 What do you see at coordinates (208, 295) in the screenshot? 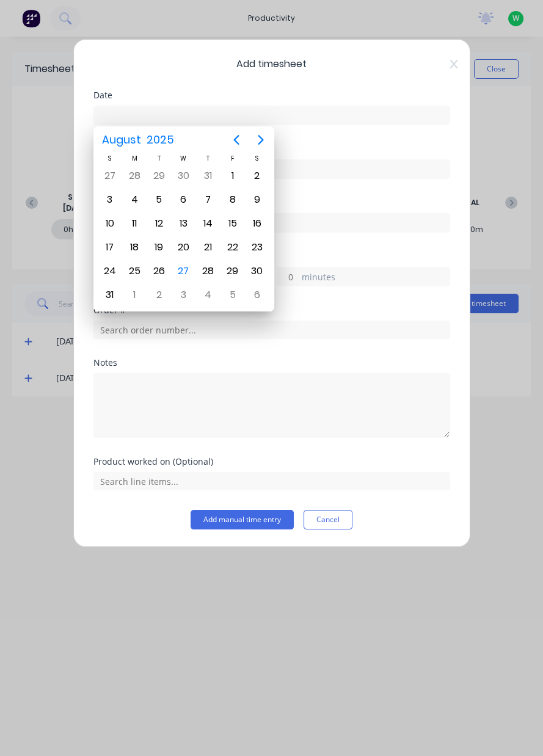
I see `div: Thursday, September 4, 2025` at bounding box center [208, 295].